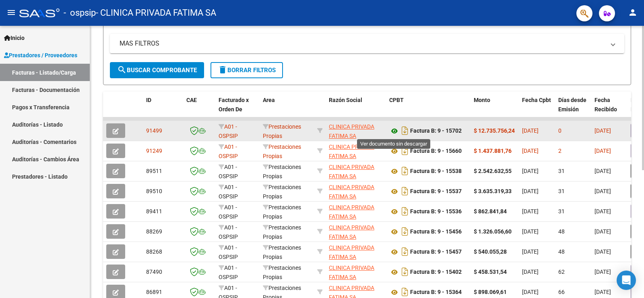 The image size is (644, 298). What do you see at coordinates (606, 105) in the screenshot?
I see `span: Fecha Recibido` at bounding box center [606, 105].